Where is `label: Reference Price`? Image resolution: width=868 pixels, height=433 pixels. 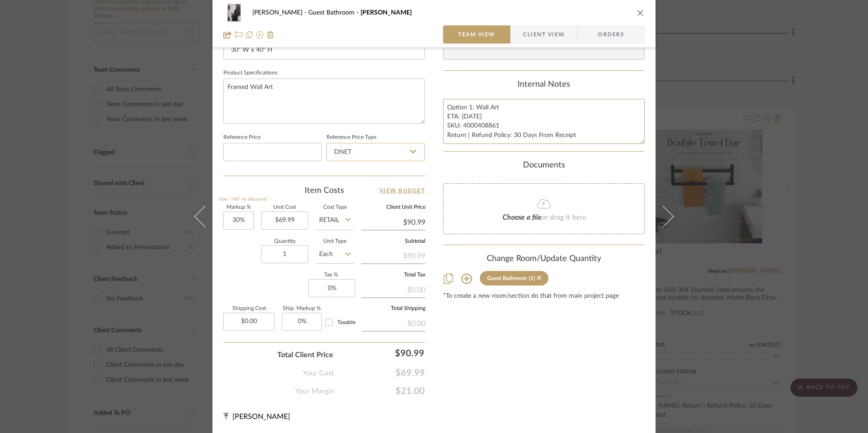 label: Reference Price is located at coordinates (242, 137).